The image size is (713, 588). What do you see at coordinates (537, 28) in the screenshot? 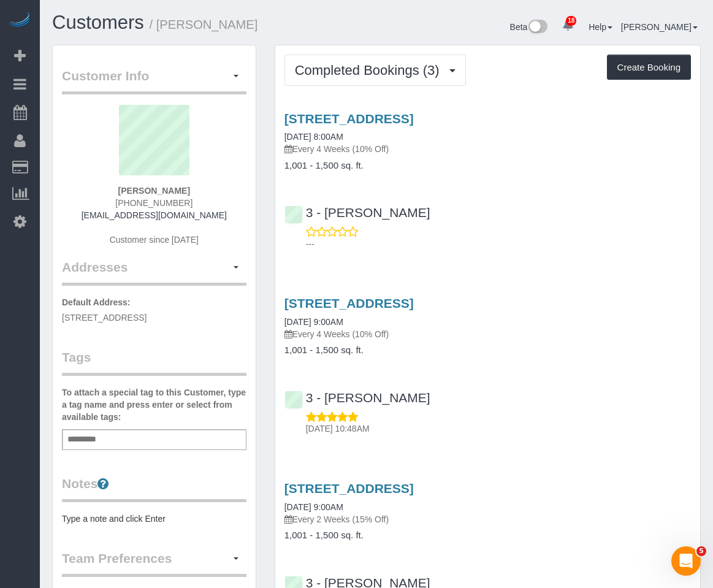
I see `img: New interface` at bounding box center [537, 28].